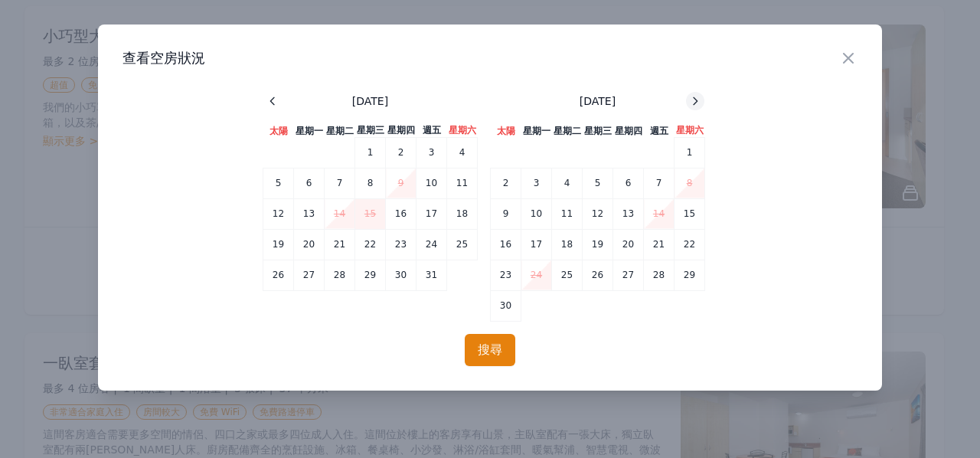  Describe the element at coordinates (490, 350) in the screenshot. I see `button: 搜尋` at that location.